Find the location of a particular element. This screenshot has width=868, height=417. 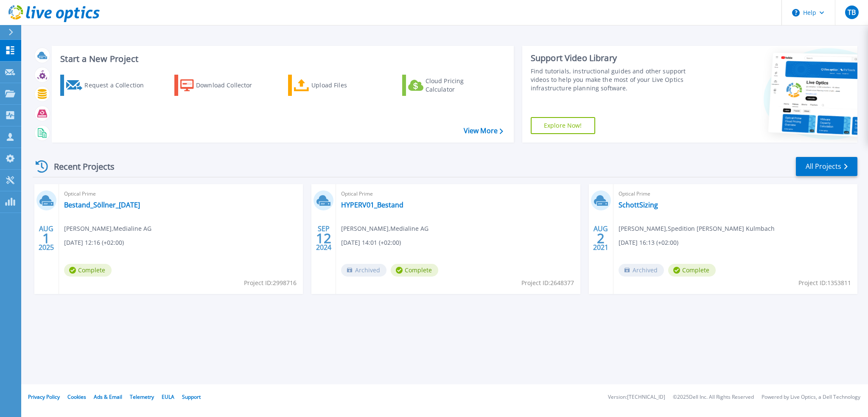

a: HYPERV01_Bestand is located at coordinates (372, 205).